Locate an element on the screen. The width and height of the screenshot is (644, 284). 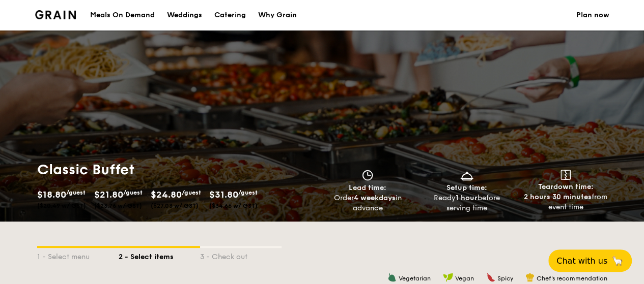
button: Chat with us🦙 is located at coordinates (590, 261).